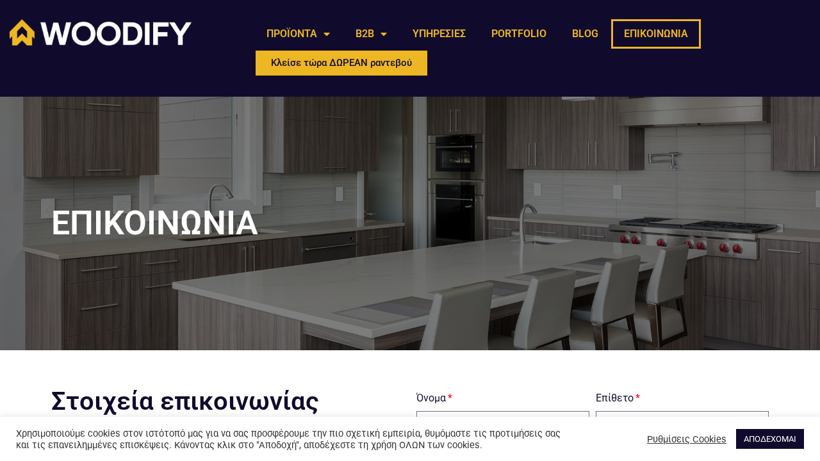 This screenshot has width=820, height=461. I want to click on img: Woodify, so click(101, 32).